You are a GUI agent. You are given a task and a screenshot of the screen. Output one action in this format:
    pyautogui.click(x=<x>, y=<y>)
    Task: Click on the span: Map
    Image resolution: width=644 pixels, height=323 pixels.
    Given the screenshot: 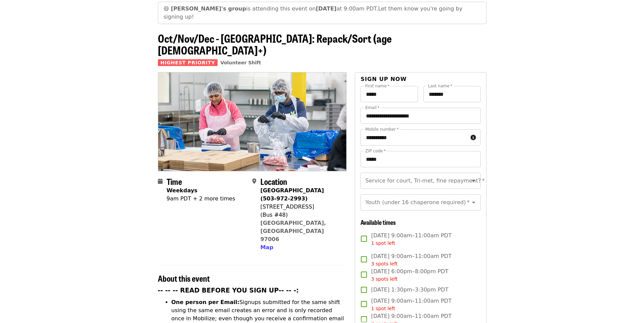 What is the action you would take?
    pyautogui.click(x=267, y=247)
    